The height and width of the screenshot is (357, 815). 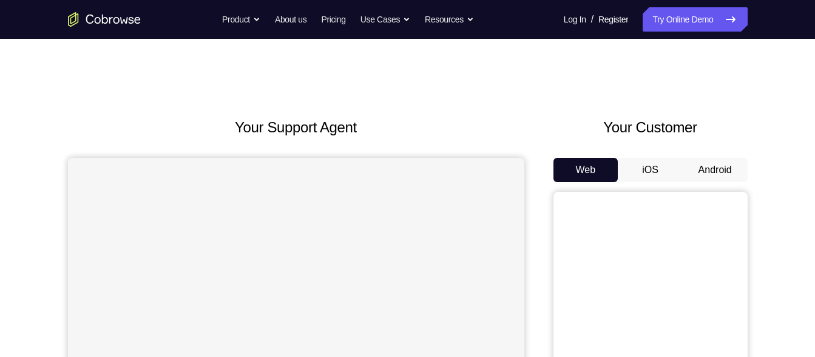 I want to click on button: Web, so click(x=586, y=170).